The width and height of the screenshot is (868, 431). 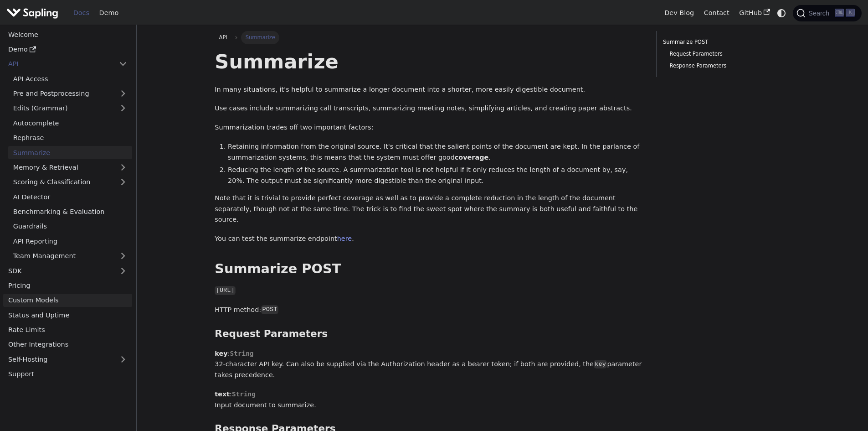 What do you see at coordinates (70, 108) in the screenshot?
I see `a: Edits (Grammar)` at bounding box center [70, 108].